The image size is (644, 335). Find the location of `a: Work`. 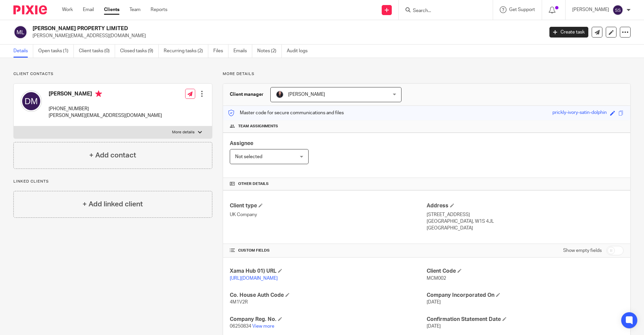

a: Work is located at coordinates (67, 10).